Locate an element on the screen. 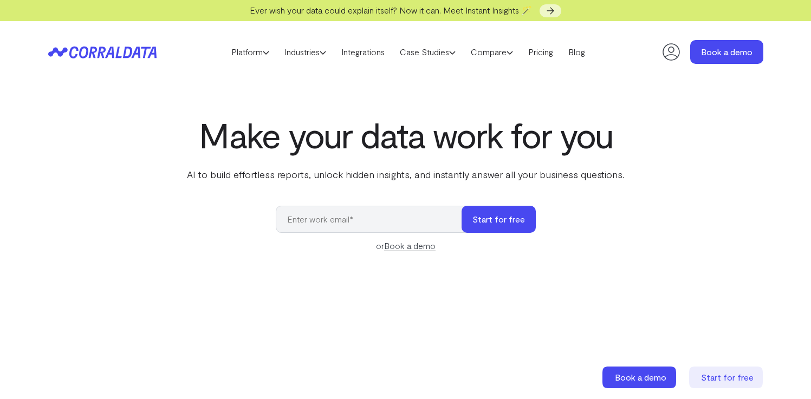 The image size is (811, 399). a: Blog is located at coordinates (576, 52).